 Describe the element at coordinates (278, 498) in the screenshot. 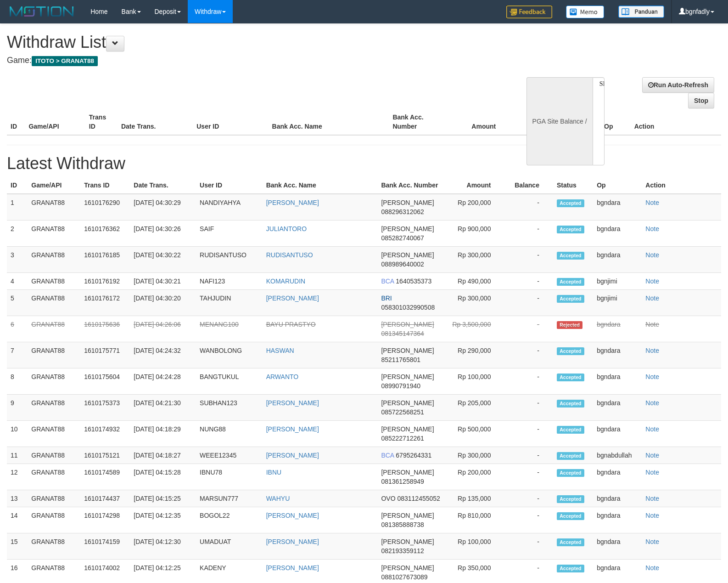

I see `a: WAHYU` at that location.